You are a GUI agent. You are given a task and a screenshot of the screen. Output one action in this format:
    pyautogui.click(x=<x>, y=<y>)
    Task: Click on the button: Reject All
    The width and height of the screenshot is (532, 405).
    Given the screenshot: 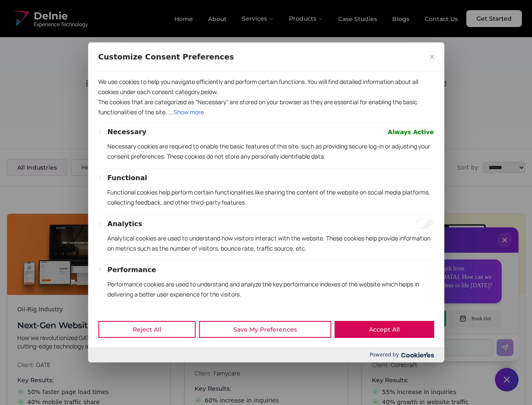 What is the action you would take?
    pyautogui.click(x=147, y=329)
    